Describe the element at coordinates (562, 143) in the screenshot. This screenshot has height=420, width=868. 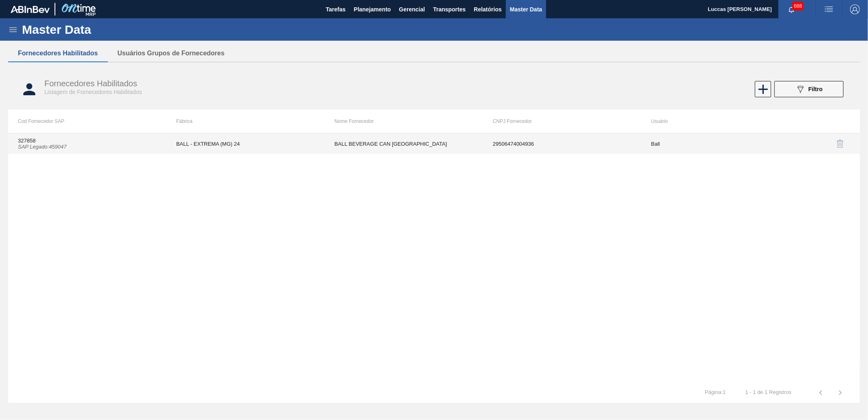
I see `td: 29506474004936` at that location.